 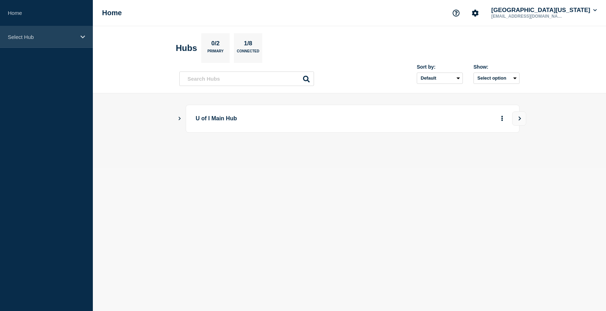 I want to click on p: 1/8, so click(x=248, y=45).